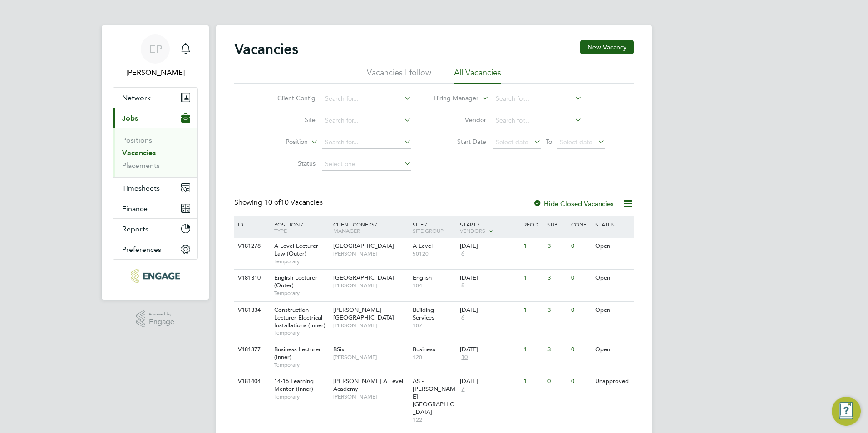 The width and height of the screenshot is (868, 433). I want to click on div: Unapproved, so click(612, 381).